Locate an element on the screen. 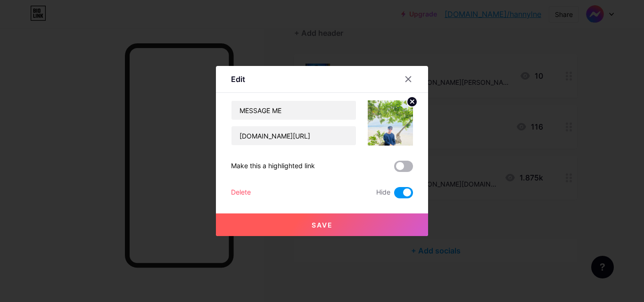  button: Save is located at coordinates (322, 225).